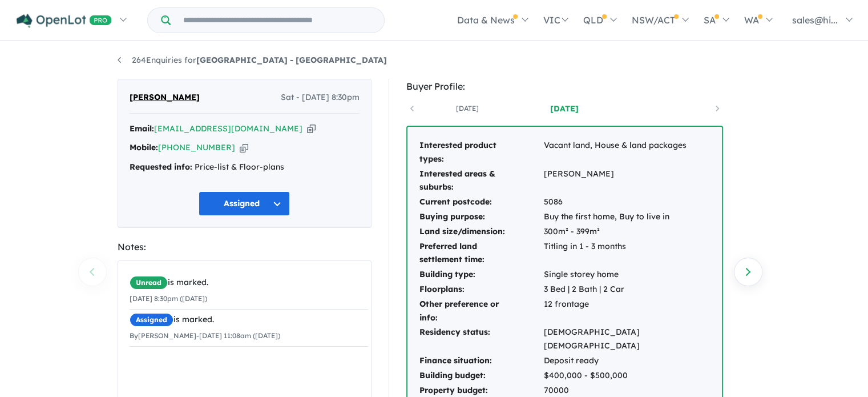 The image size is (868, 397). What do you see at coordinates (434, 61) in the screenshot?
I see `nav: breadcrumb` at bounding box center [434, 61].